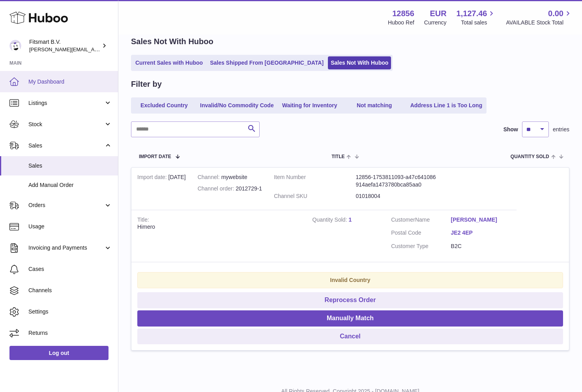 The image size is (582, 392). What do you see at coordinates (481, 233) in the screenshot?
I see `a: JE2 4EP` at bounding box center [481, 233].